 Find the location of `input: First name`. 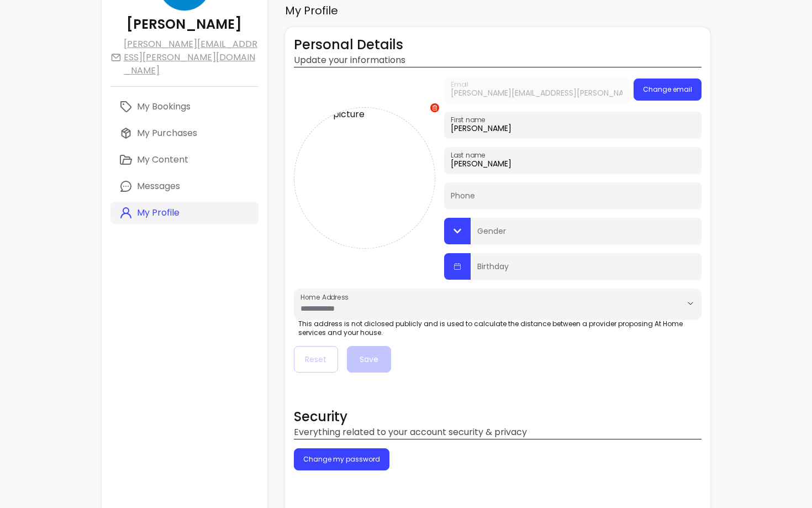

input: First name is located at coordinates (573, 128).